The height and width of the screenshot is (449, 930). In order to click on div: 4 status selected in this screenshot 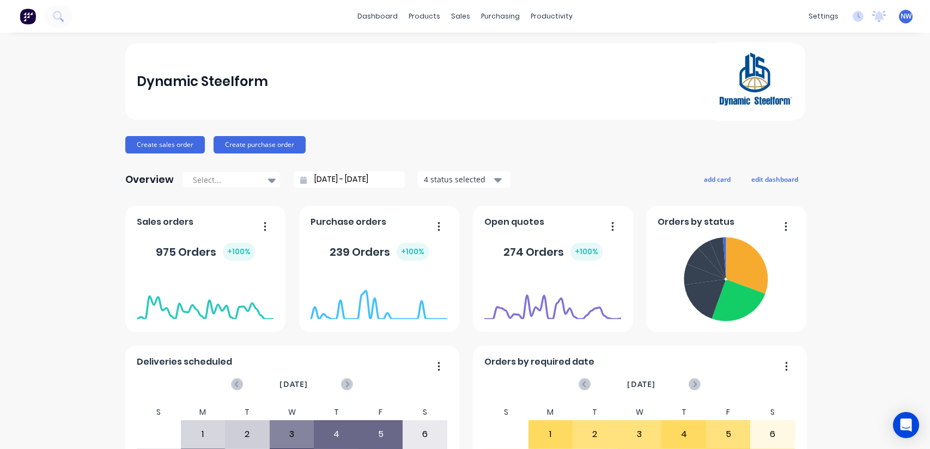, I will do `click(458, 179)`.